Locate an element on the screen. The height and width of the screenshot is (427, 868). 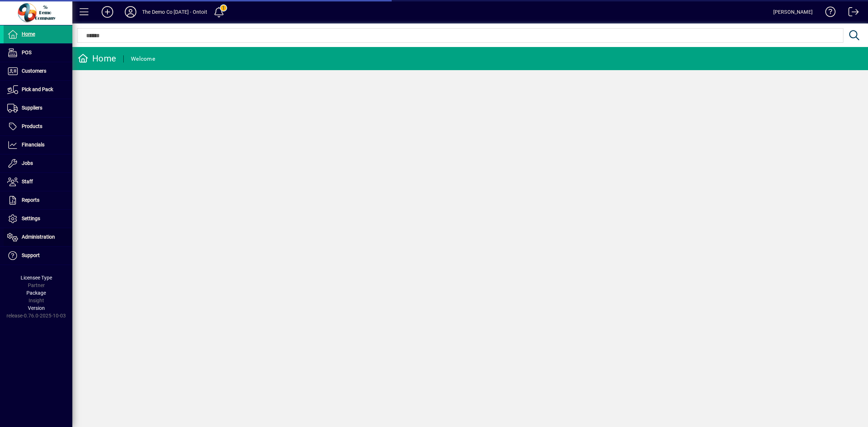
span: Reports is located at coordinates (30, 200).